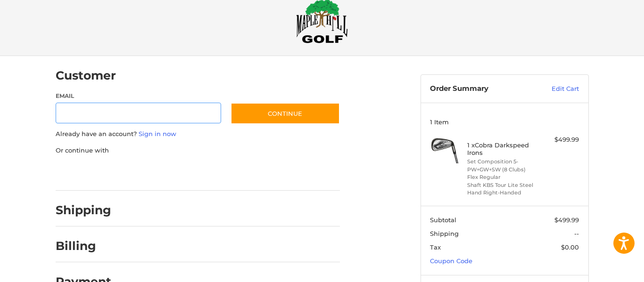 This screenshot has width=644, height=282. Describe the element at coordinates (570, 248) in the screenshot. I see `span: $0.00` at that location.